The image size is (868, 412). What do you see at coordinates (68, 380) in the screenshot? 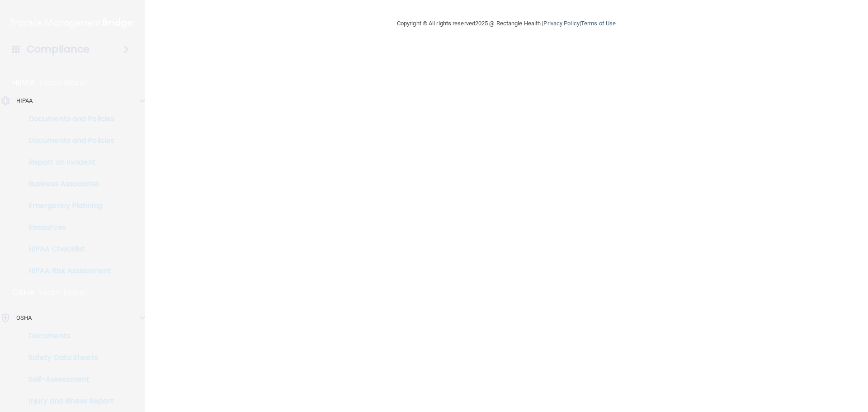
I see `p: Self-Assessment` at bounding box center [68, 380].